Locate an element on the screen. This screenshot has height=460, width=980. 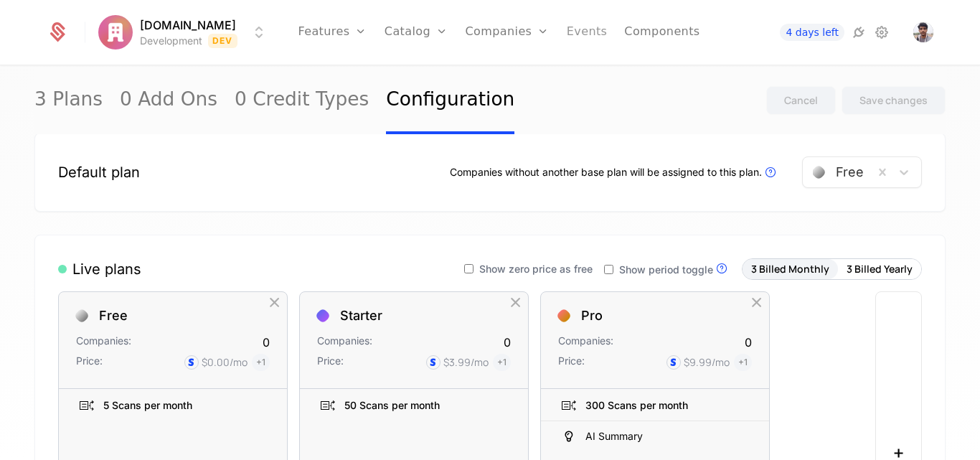
a: 4 days left is located at coordinates (812, 32).